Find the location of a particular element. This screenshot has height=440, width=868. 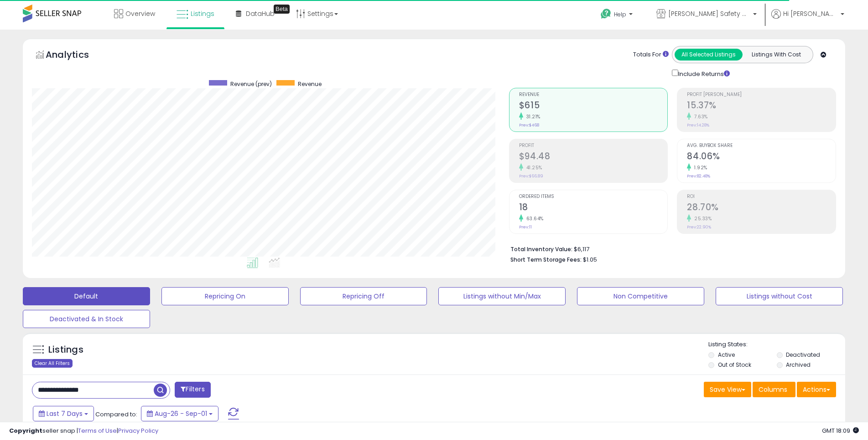

label: Deactivated is located at coordinates (803, 355).